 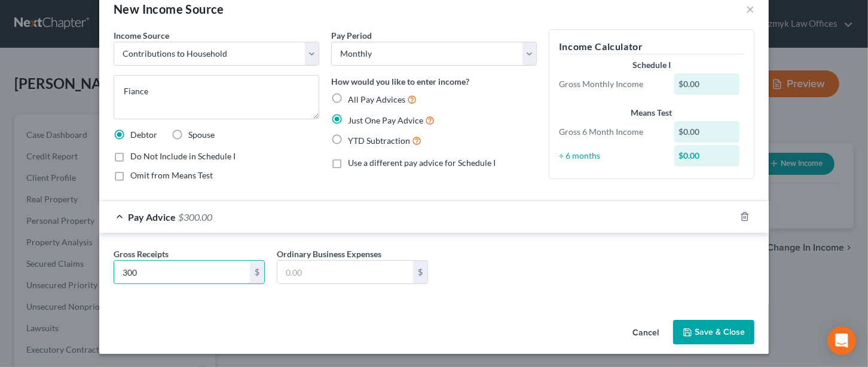 What do you see at coordinates (651, 113) in the screenshot?
I see `div: Means Test` at bounding box center [651, 113].